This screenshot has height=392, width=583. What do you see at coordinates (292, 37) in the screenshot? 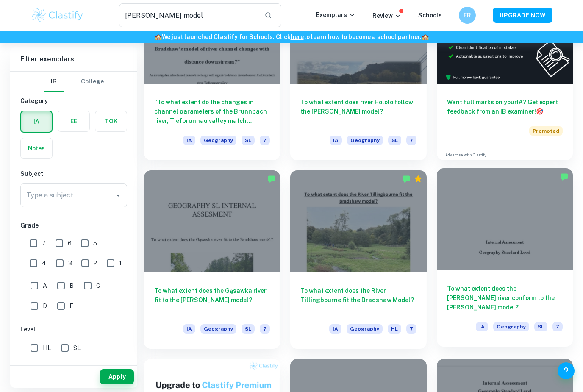
I see `h6: We just launched Clastify for Schools. Click to learn how to become a school partner.` at bounding box center [292, 37].